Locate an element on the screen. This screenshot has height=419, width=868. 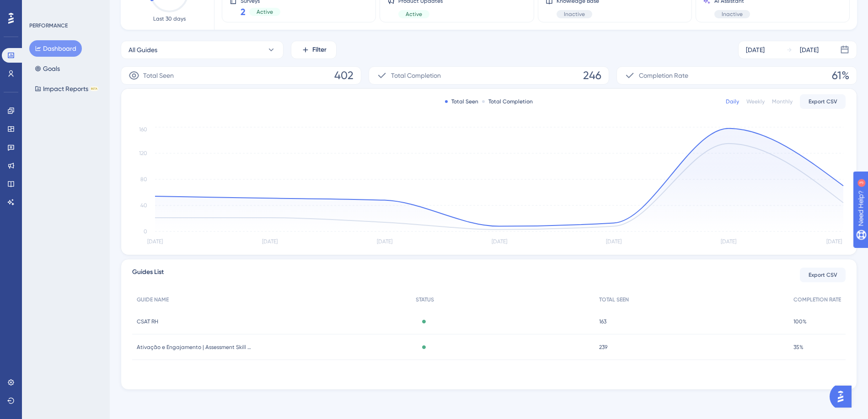
div: Monthly is located at coordinates (782, 101).